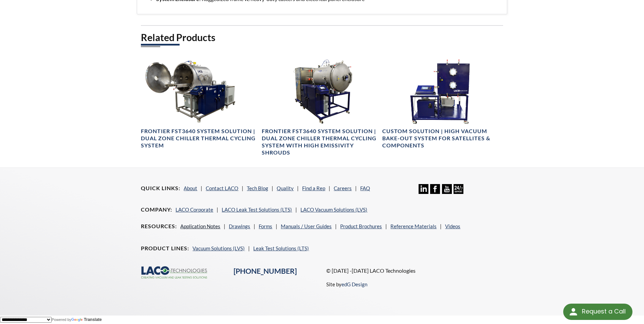  What do you see at coordinates (157, 210) in the screenshot?
I see `h4: Company` at bounding box center [157, 210].